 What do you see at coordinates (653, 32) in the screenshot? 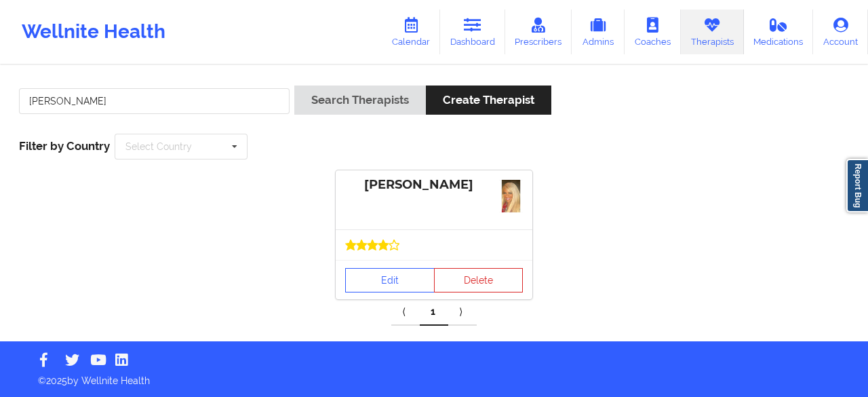
I see `a: Coaches` at bounding box center [653, 32].